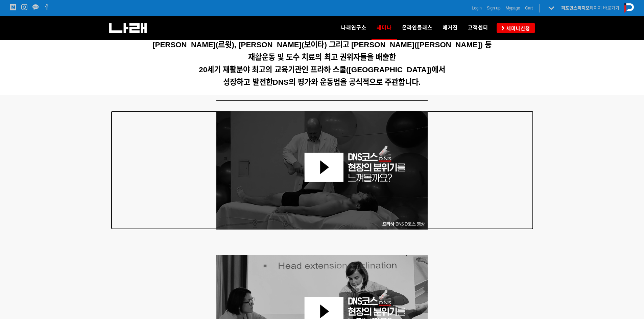 The image size is (644, 319). Describe the element at coordinates (575, 8) in the screenshot. I see `strong: 퍼포먼스피지오` at that location.